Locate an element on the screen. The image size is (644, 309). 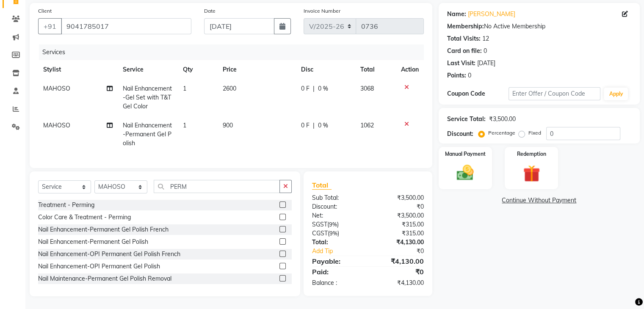
div: Treatment - Perming is located at coordinates (66, 205).